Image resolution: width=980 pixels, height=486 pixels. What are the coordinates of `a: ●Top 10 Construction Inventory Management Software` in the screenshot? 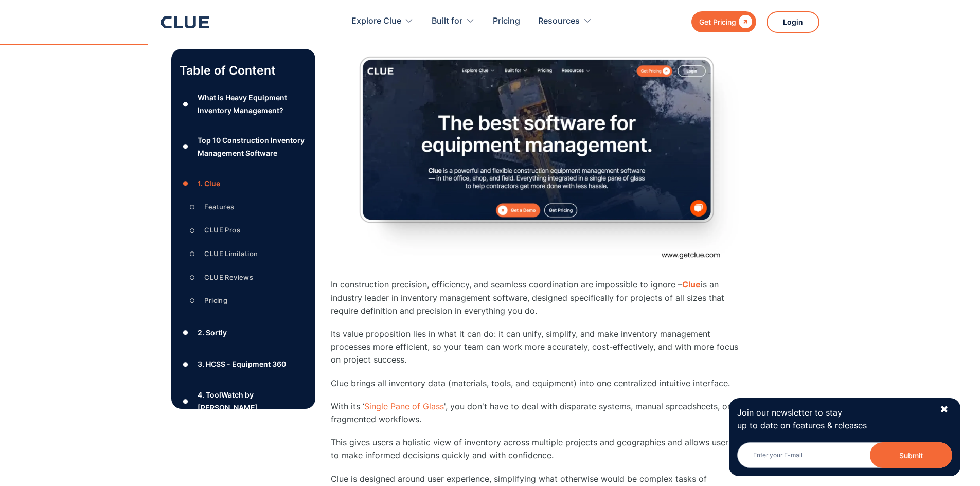 It's located at (243, 146).